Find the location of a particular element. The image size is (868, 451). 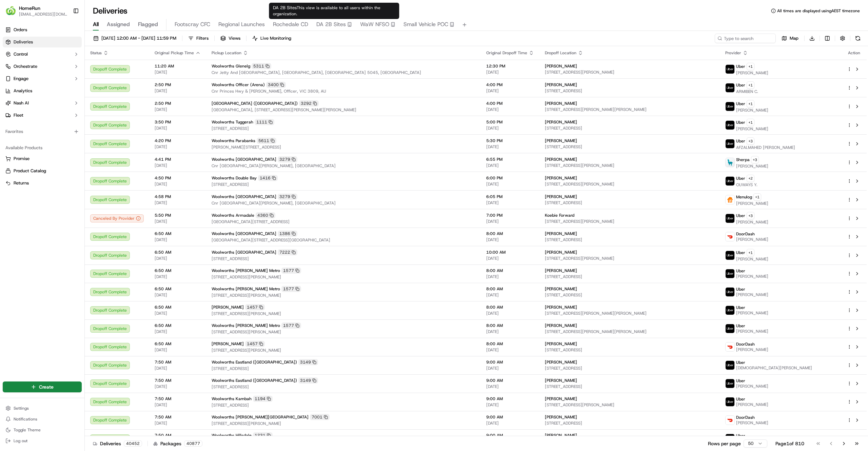

span: 6:55 PM is located at coordinates (510, 159).